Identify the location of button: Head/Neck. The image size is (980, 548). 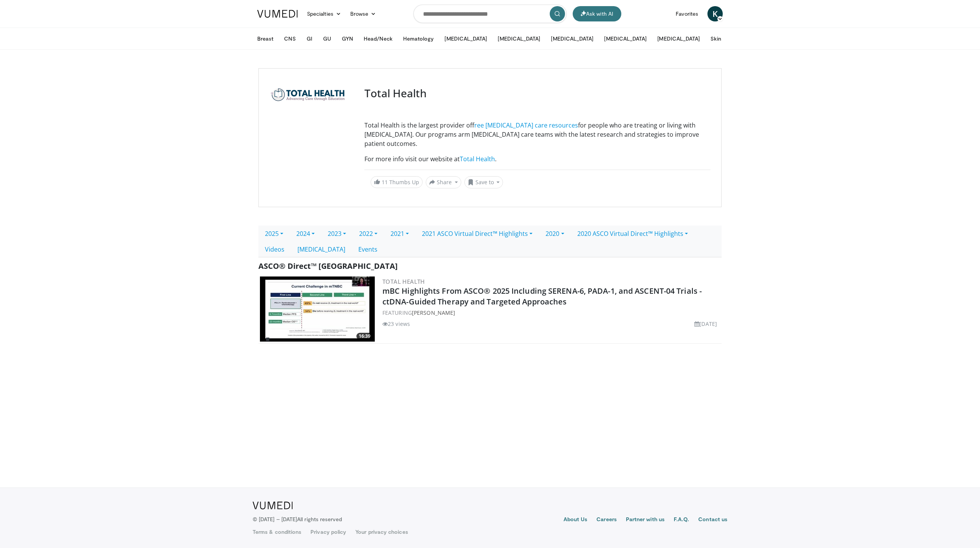
(378, 39).